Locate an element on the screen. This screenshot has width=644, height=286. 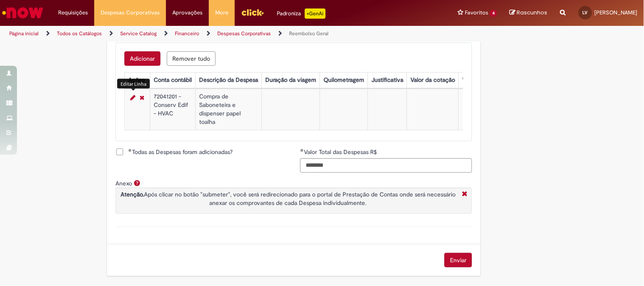
a: Service Catalog is located at coordinates (138, 34).